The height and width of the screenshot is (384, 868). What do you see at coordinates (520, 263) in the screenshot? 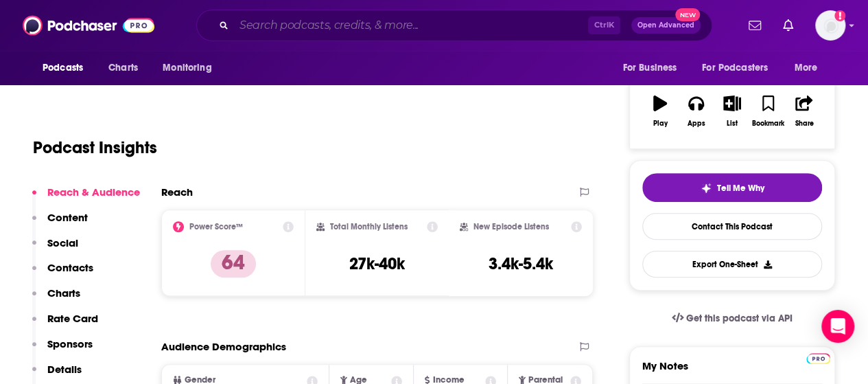
I see `h3: 3.4k-5.4k` at bounding box center [520, 263].